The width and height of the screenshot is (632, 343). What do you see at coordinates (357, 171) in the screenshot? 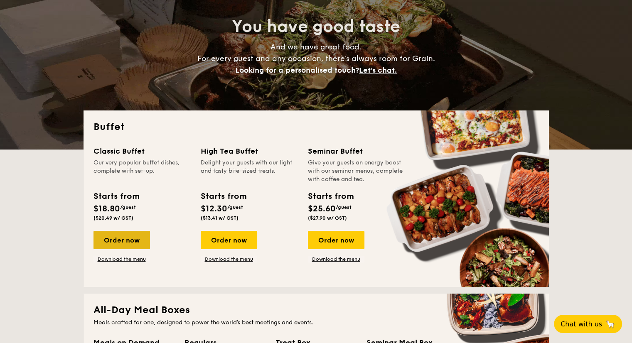
I see `div: Give your guests an energy boost with our seminar menus, complete with coffee and tea.` at bounding box center [357, 171].